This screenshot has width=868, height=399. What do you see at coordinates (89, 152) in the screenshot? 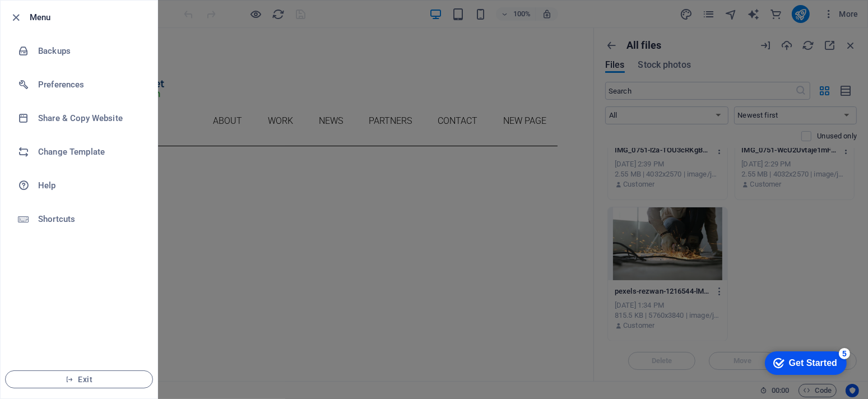
I see `h6: Change Template` at bounding box center [89, 152].